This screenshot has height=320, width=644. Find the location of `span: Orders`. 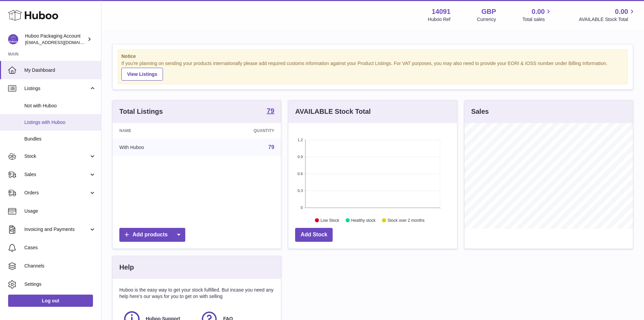

span: Orders is located at coordinates (56, 193).